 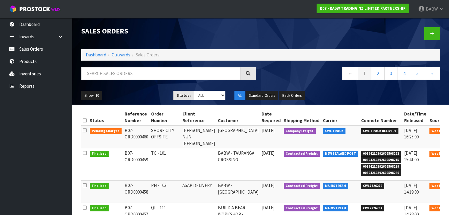 What do you see at coordinates (405, 73) in the screenshot?
I see `a: 4` at bounding box center [405, 73].